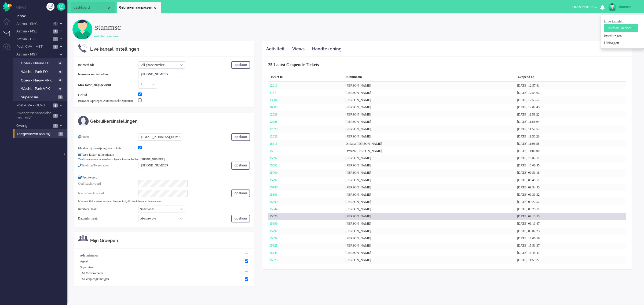 The width and height of the screenshot is (644, 305). Describe the element at coordinates (55, 126) in the screenshot. I see `span: 7` at that location.